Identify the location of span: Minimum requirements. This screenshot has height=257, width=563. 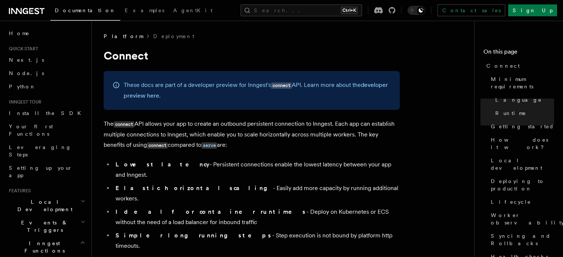
(522, 83).